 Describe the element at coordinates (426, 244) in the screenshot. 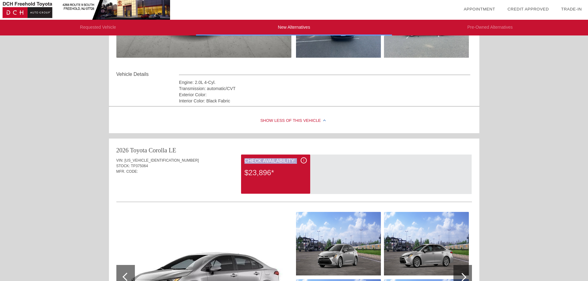

I see `img: d97ec44fb44cf85d4ab70033cbd07750.png` at that location.